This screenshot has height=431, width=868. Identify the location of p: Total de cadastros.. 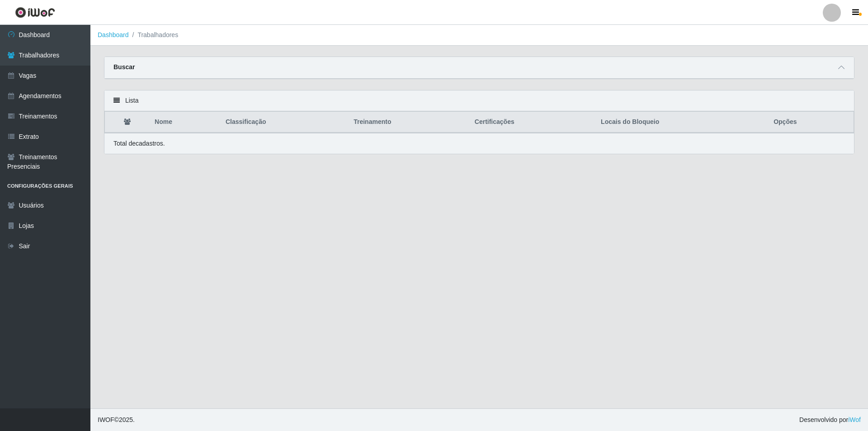
(139, 143).